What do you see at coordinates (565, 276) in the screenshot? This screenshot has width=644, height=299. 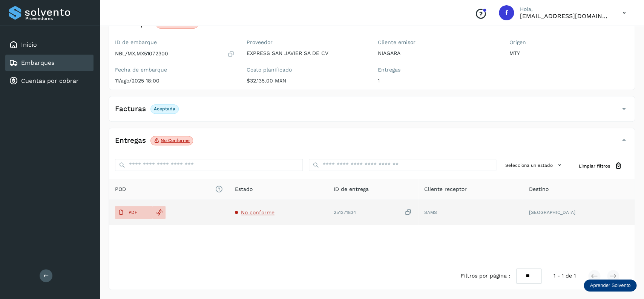 I see `span: 1 - 1 de 1` at bounding box center [565, 276].